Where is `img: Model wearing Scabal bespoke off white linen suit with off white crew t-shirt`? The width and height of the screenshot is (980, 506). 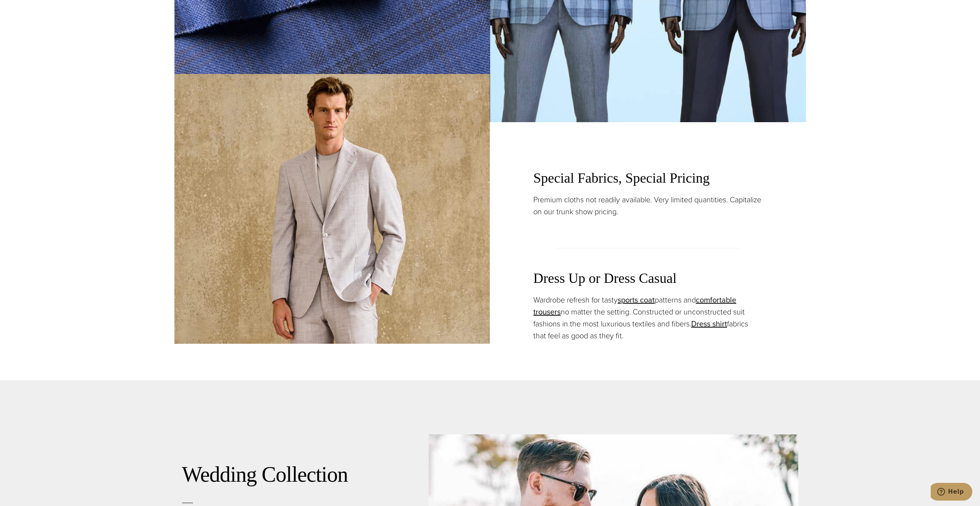
img: Model wearing Scabal bespoke off white linen suit with off white crew t-shirt is located at coordinates (332, 209).